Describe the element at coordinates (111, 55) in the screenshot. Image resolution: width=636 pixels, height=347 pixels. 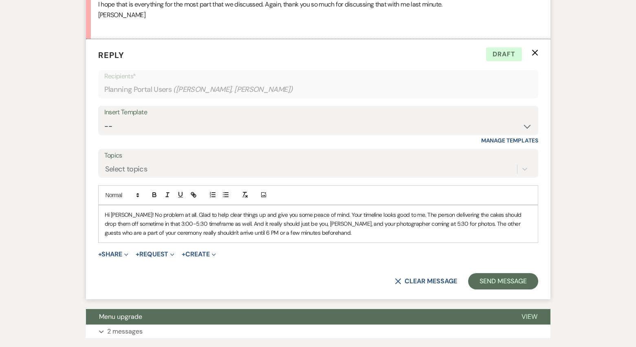
I see `span: Reply` at that location.